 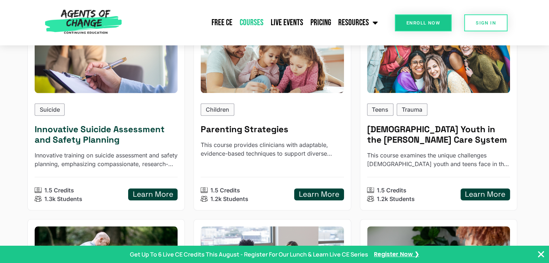 I want to click on p: Trauma, so click(x=411, y=110).